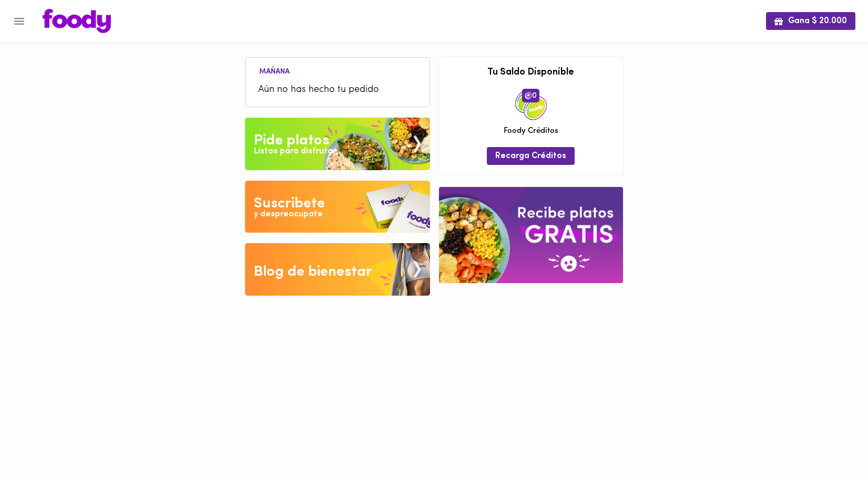 The width and height of the screenshot is (868, 480). Describe the element at coordinates (810, 20) in the screenshot. I see `button: Gana $ 20.000` at that location.